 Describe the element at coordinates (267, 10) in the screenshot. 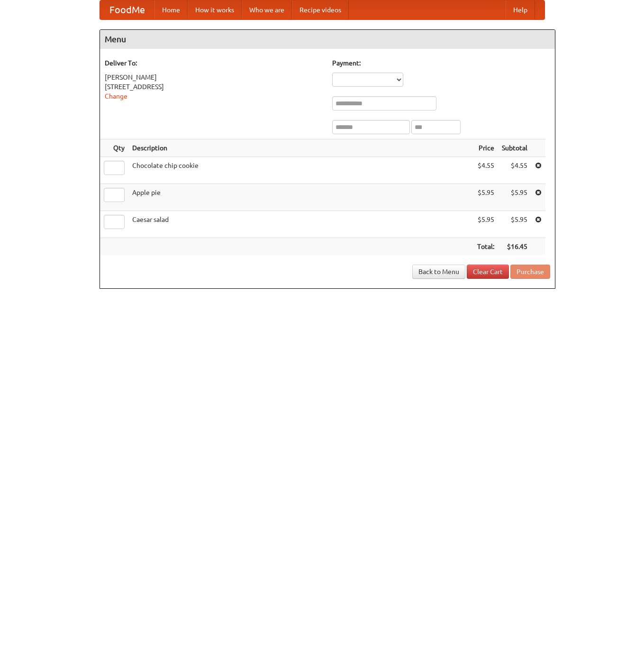

I see `a: Who we are` at that location.